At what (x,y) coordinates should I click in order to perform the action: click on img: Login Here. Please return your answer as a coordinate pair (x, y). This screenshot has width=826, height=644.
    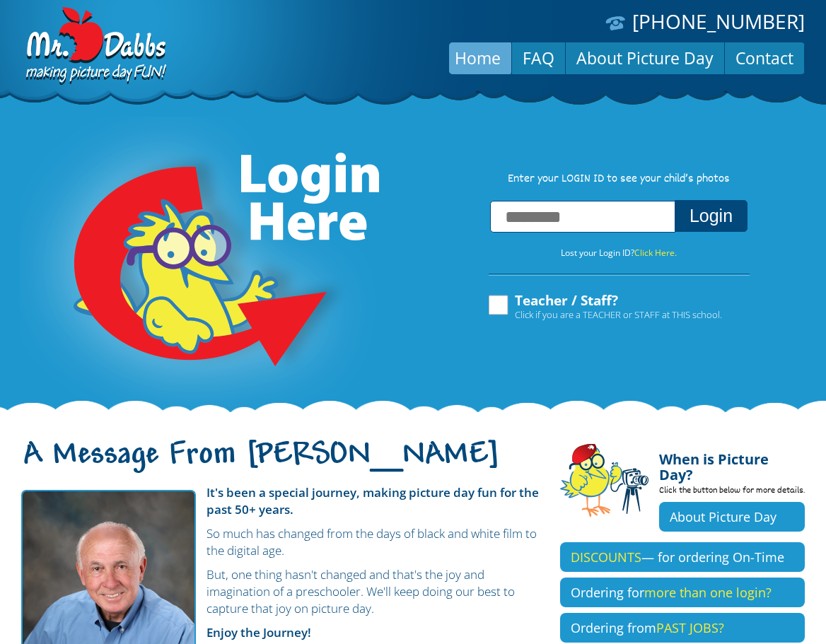
    Looking at the image, I should click on (201, 265).